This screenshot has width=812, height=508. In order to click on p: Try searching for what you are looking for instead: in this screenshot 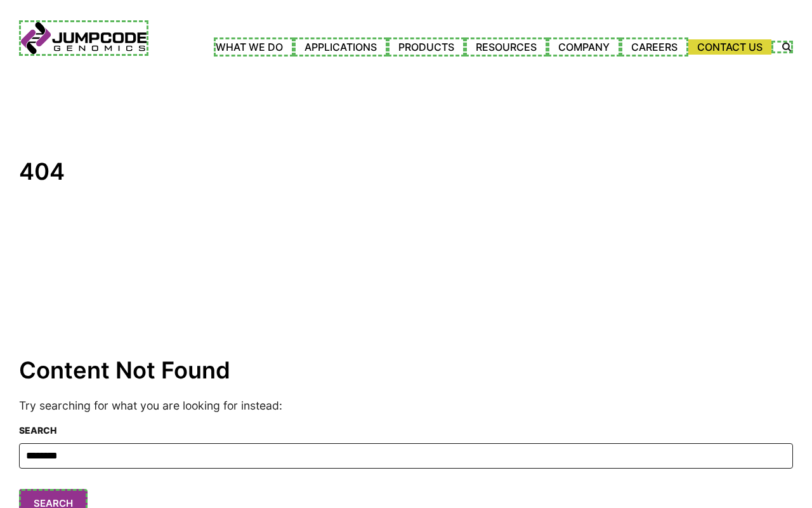, I will do `click(406, 406)`.